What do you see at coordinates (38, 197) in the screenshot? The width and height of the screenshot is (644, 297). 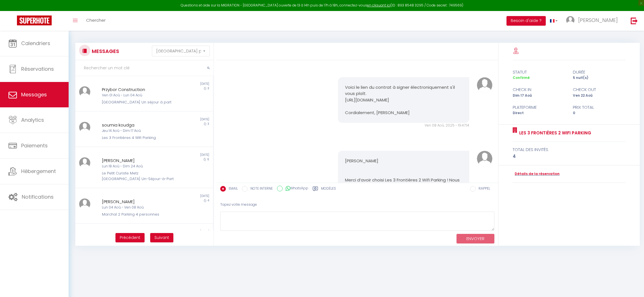 I see `span: Notifications` at bounding box center [38, 197].